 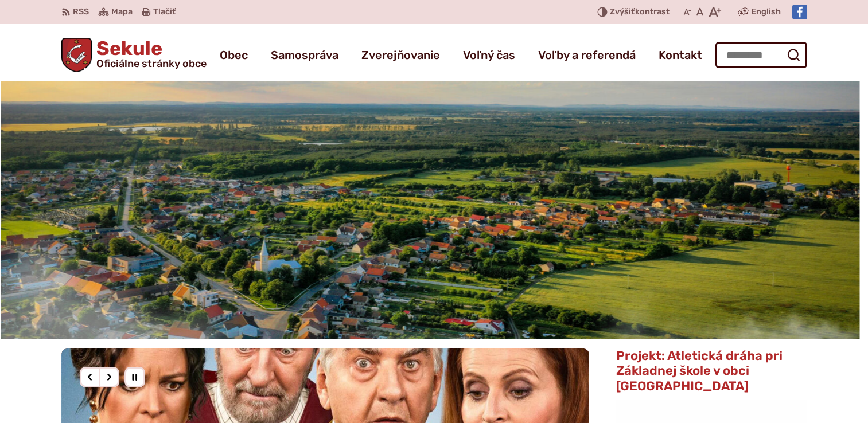 I want to click on span: Oficiálne stránky obce, so click(x=151, y=64).